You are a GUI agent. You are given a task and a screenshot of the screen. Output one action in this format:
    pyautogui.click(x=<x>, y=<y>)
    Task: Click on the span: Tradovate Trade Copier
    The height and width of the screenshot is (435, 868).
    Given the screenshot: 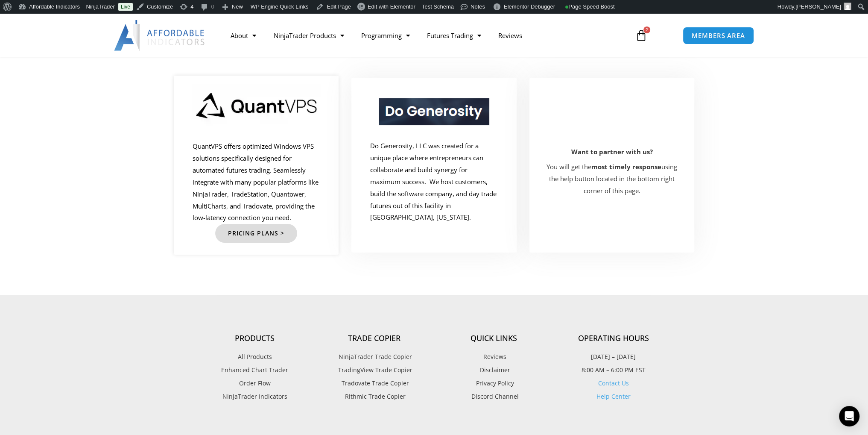 What is the action you would take?
    pyautogui.click(x=374, y=383)
    